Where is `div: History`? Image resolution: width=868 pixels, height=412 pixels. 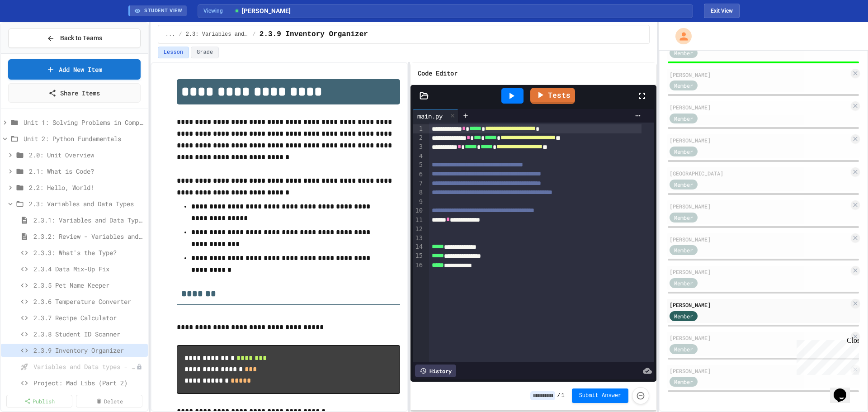
div: History is located at coordinates (435, 370).